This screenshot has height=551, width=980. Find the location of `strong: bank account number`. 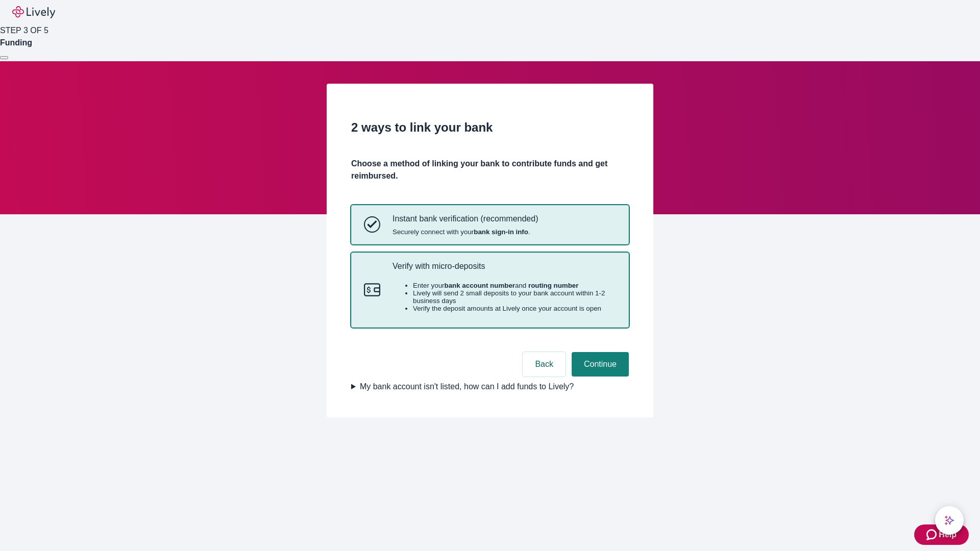

strong: bank account number is located at coordinates (480, 285).